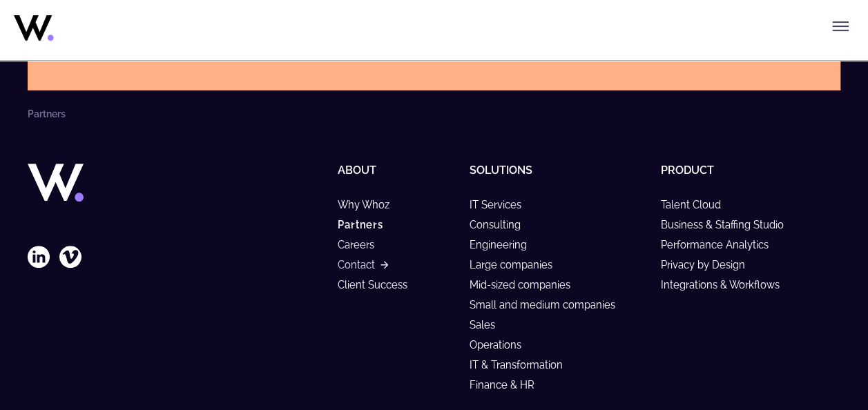 The width and height of the screenshot is (868, 410). Describe the element at coordinates (46, 114) in the screenshot. I see `li: Partners` at that location.